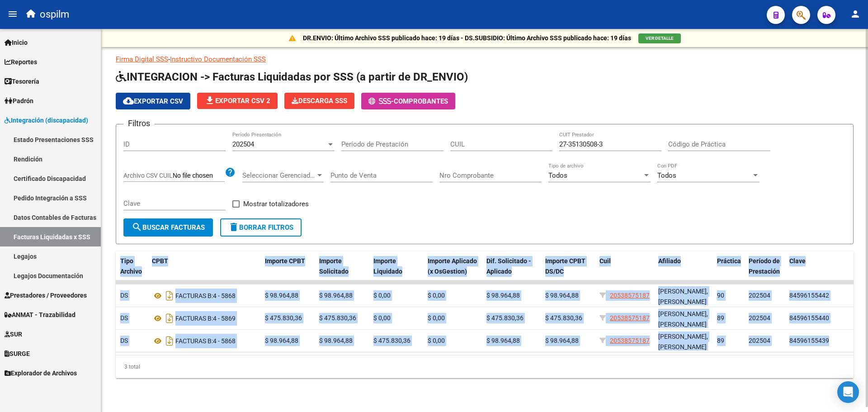  Describe the element at coordinates (421, 101) in the screenshot. I see `span: Comprobantes` at that location.